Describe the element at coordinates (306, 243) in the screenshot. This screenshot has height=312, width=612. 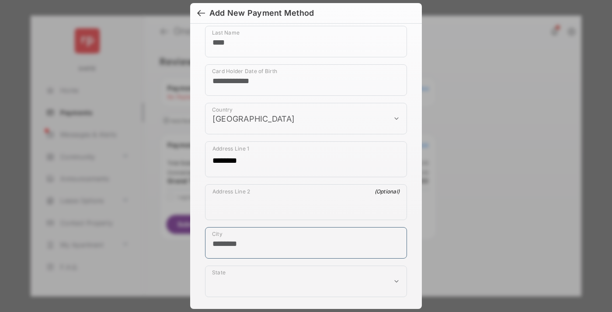
I see `div: payment_method_screening[postal_addresses][locality]` at that location.